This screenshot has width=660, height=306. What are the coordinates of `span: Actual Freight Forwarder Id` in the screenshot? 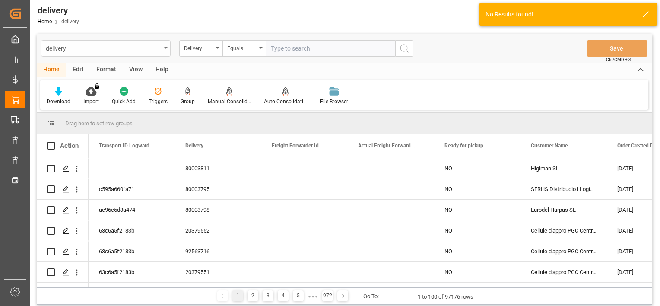 It's located at (387, 145).